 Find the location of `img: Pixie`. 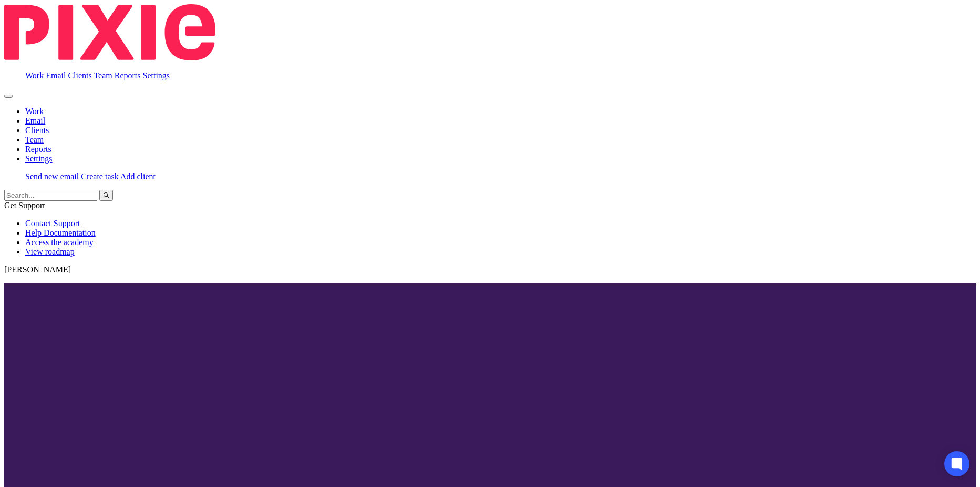

img: Pixie is located at coordinates (110, 32).